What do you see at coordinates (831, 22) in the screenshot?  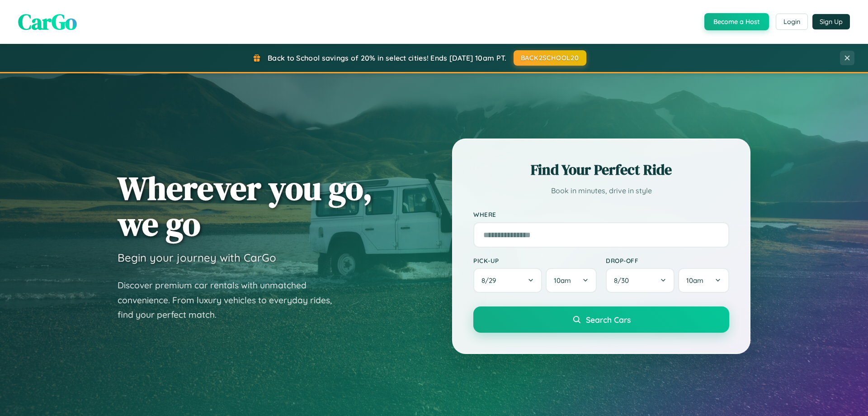 I see `button: Sign Up` at bounding box center [831, 22].